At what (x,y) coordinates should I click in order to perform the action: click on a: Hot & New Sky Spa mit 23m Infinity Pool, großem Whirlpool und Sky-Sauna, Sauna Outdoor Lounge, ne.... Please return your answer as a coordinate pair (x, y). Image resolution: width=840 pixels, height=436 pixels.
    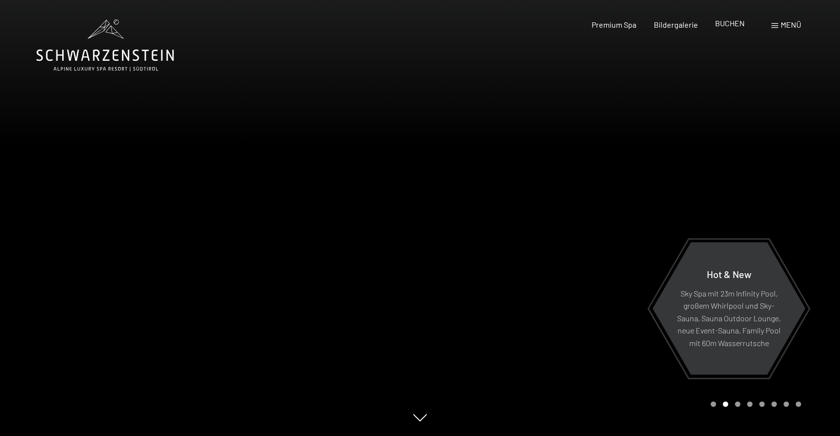
    Looking at the image, I should click on (729, 308).